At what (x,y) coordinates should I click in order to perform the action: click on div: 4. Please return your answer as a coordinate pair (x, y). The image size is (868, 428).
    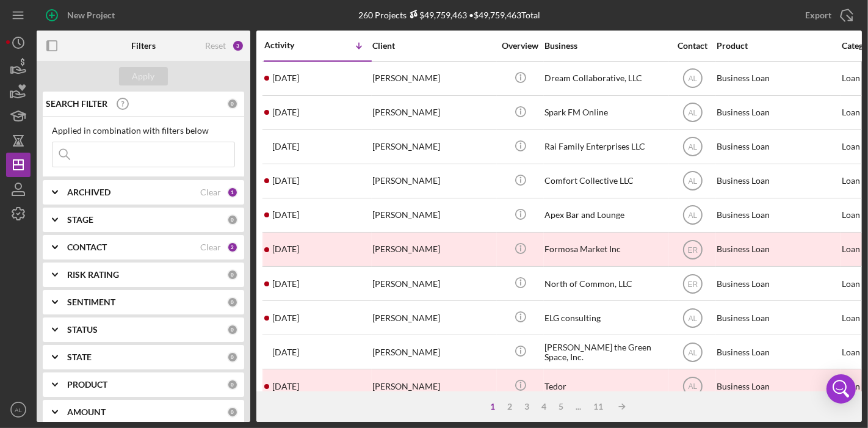
    Looking at the image, I should click on (544, 406).